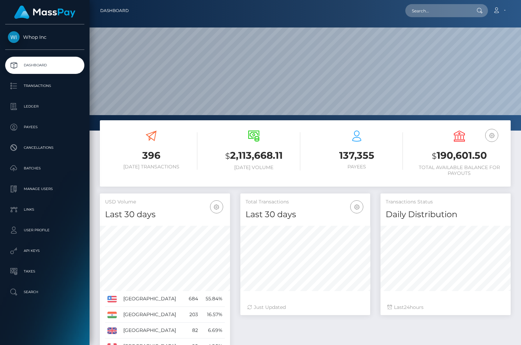 The image size is (521, 345). What do you see at coordinates (212, 299) in the screenshot?
I see `td: 55.84%` at bounding box center [212, 299].